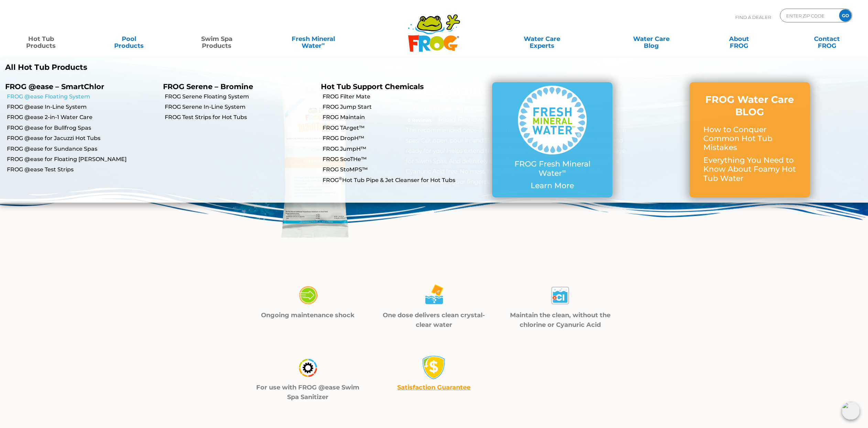  Describe the element at coordinates (651, 39) in the screenshot. I see `a: Water CareBlog` at that location.